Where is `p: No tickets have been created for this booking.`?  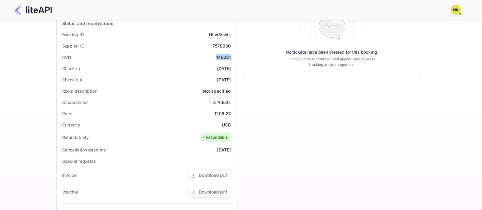 p: No tickets have been created for this booking. is located at coordinates (332, 52).